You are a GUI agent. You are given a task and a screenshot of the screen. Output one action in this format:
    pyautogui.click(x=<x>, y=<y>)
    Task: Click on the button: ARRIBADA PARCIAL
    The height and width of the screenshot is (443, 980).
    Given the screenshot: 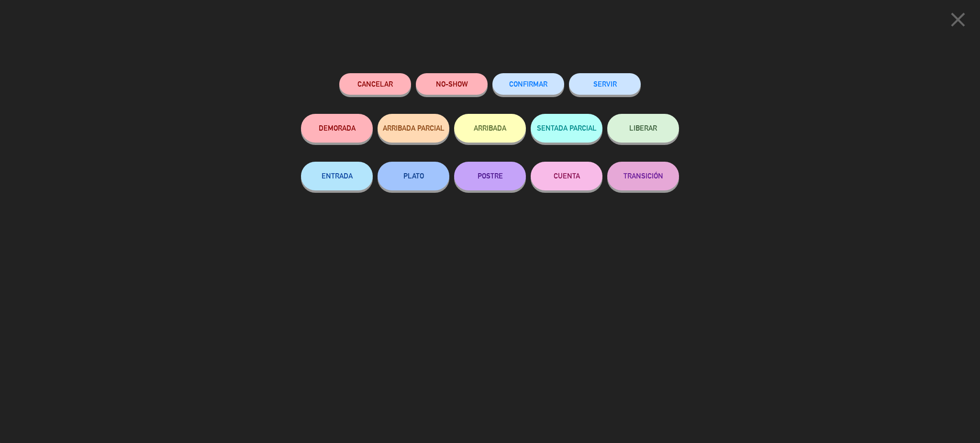 What is the action you would take?
    pyautogui.click(x=414, y=128)
    